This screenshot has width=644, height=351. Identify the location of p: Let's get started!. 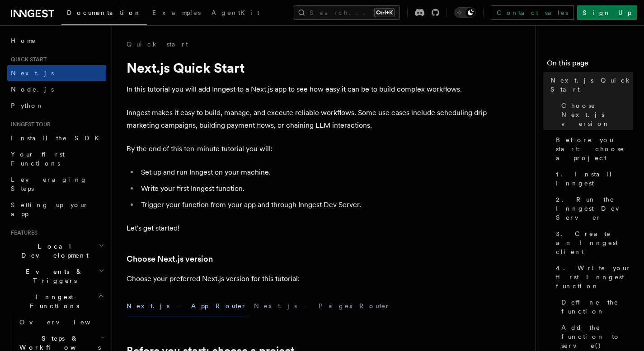
(307, 228).